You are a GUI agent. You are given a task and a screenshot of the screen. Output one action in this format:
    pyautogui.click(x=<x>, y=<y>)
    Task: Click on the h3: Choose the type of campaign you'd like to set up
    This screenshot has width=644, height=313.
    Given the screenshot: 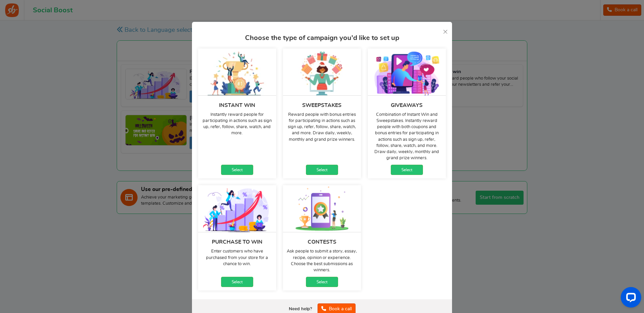 What is the action you would take?
    pyautogui.click(x=322, y=38)
    